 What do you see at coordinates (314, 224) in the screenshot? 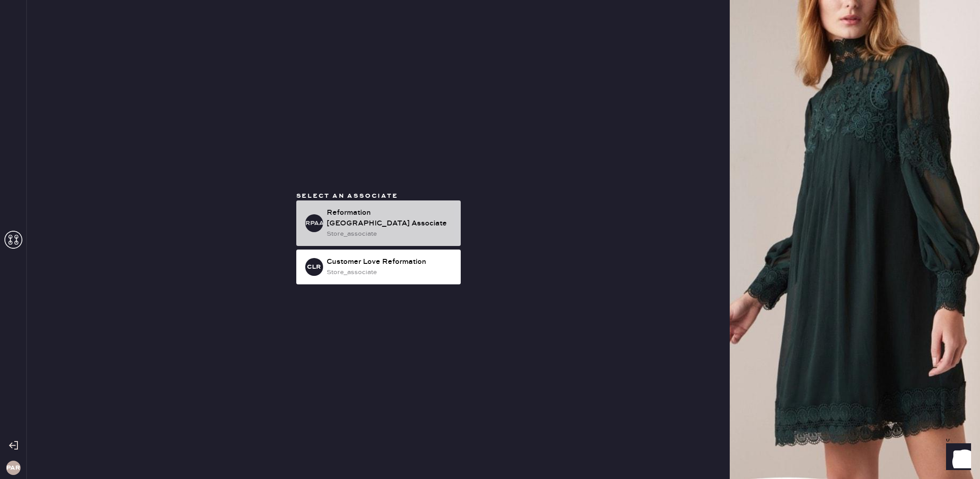
I see `h3: RPAA` at bounding box center [314, 224].